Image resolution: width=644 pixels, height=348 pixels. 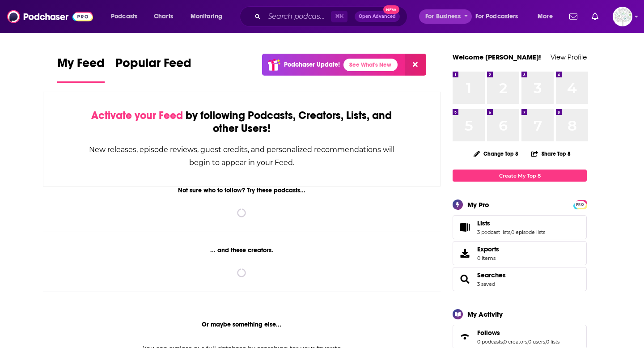 What do you see at coordinates (241, 122) in the screenshot?
I see `div: by following Podcasts, Creators, Lists, and other Users!` at bounding box center [241, 122].